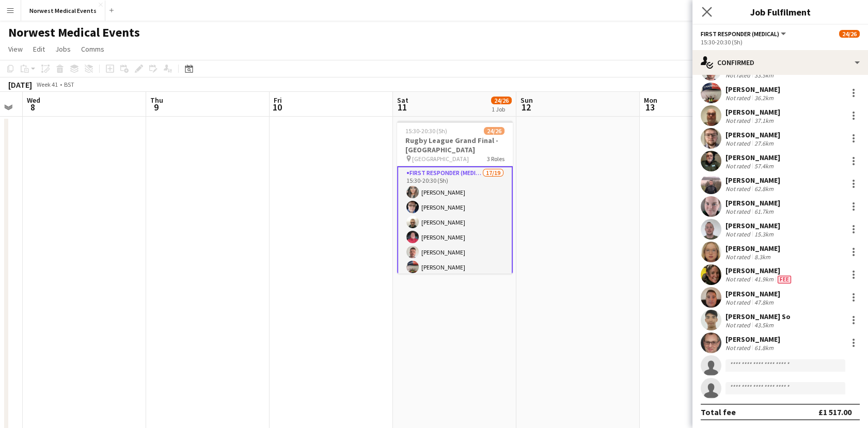 The image size is (868, 428). What do you see at coordinates (780, 12) in the screenshot?
I see `h3: Job Fulfilment` at bounding box center [780, 12].